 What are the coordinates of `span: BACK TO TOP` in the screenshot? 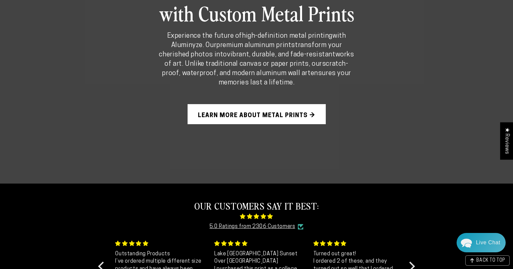 It's located at (491, 261).